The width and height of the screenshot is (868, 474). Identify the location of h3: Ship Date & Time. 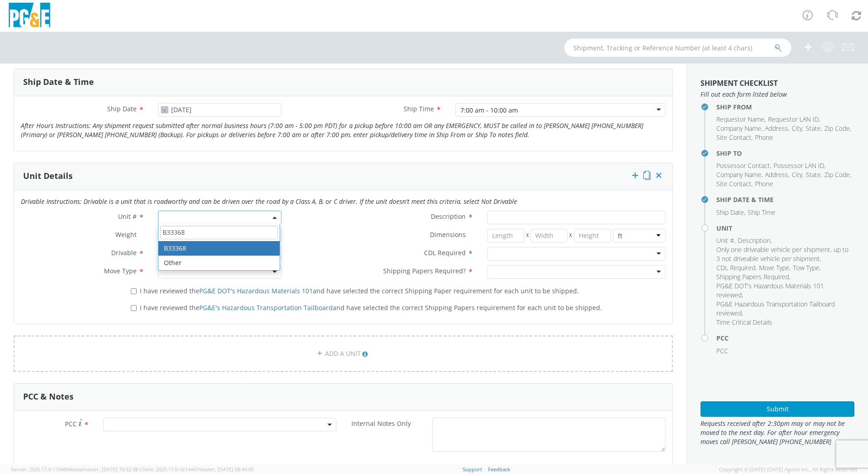
(59, 82).